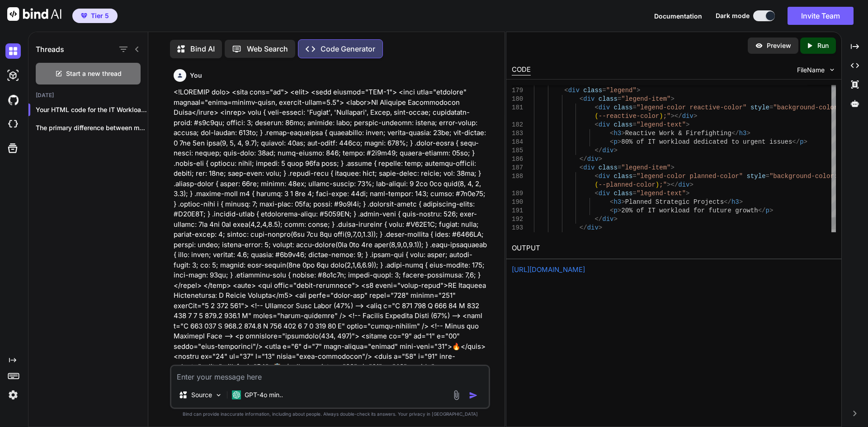 Image resolution: width=868 pixels, height=427 pixels. What do you see at coordinates (516, 177) in the screenshot?
I see `div: 188` at bounding box center [516, 177].